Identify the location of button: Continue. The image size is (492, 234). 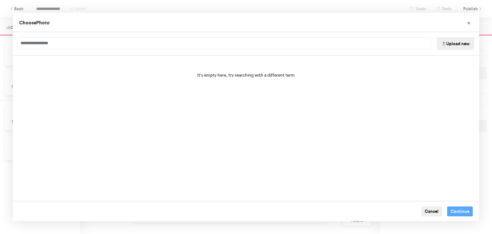
(460, 211).